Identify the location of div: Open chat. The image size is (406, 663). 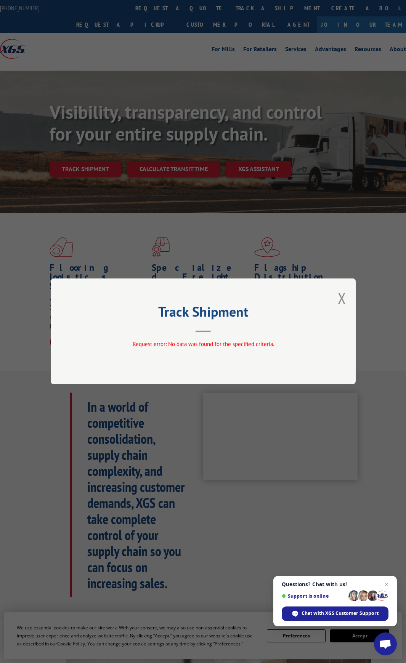
(386, 643).